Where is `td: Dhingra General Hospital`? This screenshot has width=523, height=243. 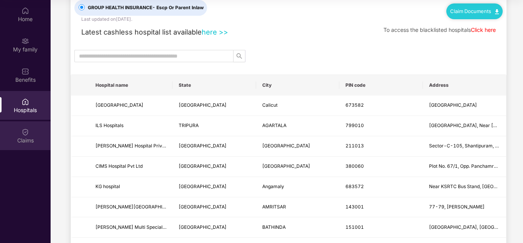 td: Dhingra General Hospital is located at coordinates (131, 207).